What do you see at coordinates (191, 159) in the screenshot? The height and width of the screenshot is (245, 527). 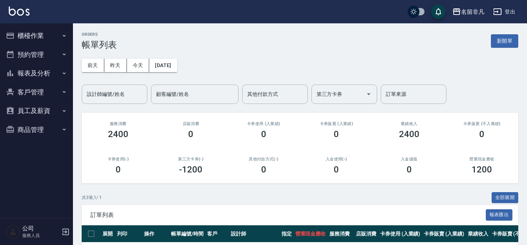 I see `h2: 第三方卡券(-)` at bounding box center [191, 159].